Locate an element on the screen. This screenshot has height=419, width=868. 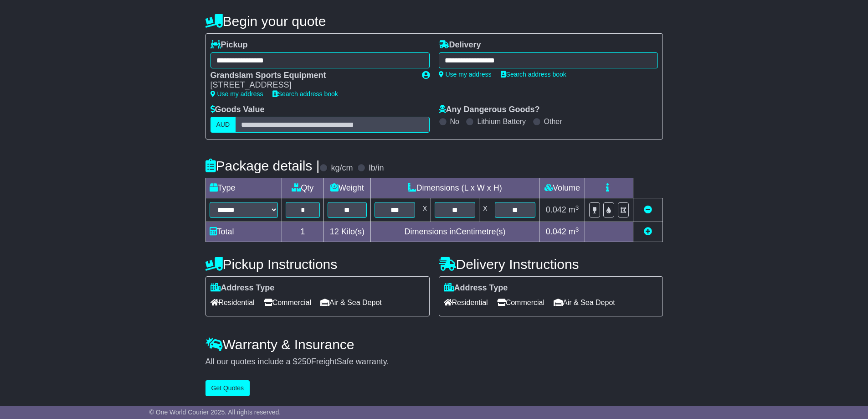
td: 1 is located at coordinates (303, 232).